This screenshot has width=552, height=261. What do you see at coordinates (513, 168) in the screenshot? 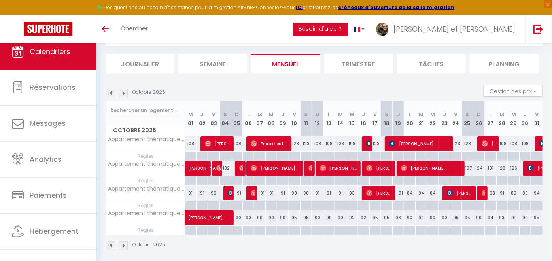
I see `div: 126` at bounding box center [513, 168].